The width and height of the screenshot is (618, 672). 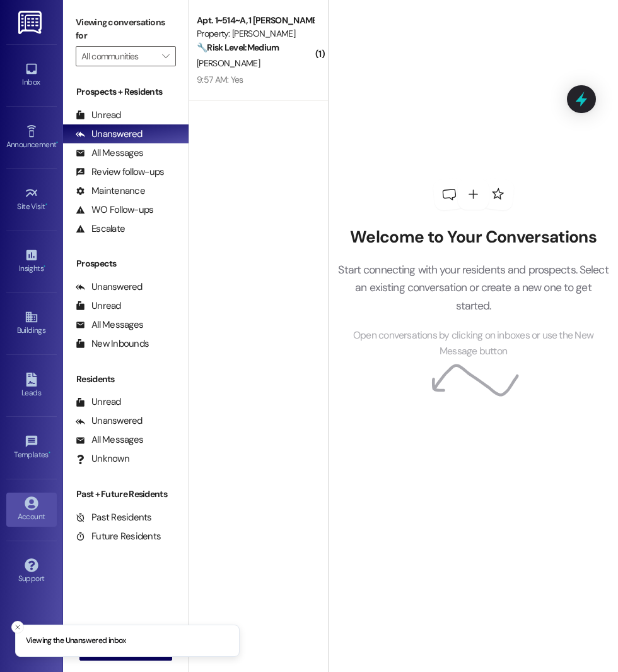 What do you see at coordinates (31, 510) in the screenshot?
I see `a: Account` at bounding box center [31, 510].